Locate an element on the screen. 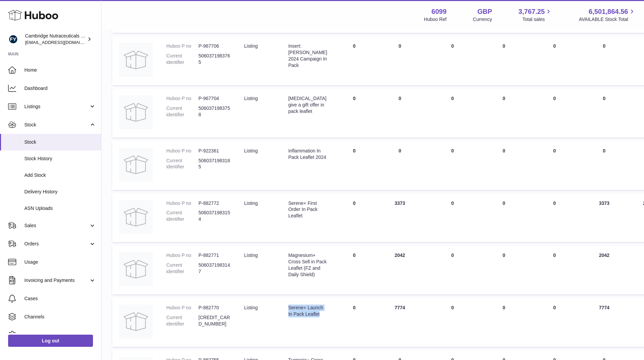 This screenshot has height=360, width=644. dd: 5060371983765 is located at coordinates (215, 59).